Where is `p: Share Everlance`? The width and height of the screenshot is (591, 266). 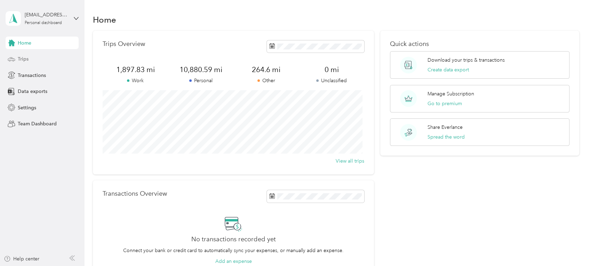 p: Share Everlance is located at coordinates (445, 127).